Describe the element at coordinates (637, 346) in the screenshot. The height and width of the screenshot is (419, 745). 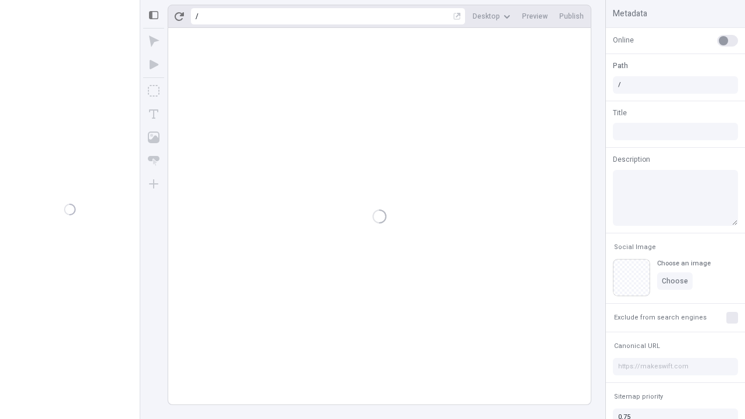
I see `span: Canonical URL` at that location.